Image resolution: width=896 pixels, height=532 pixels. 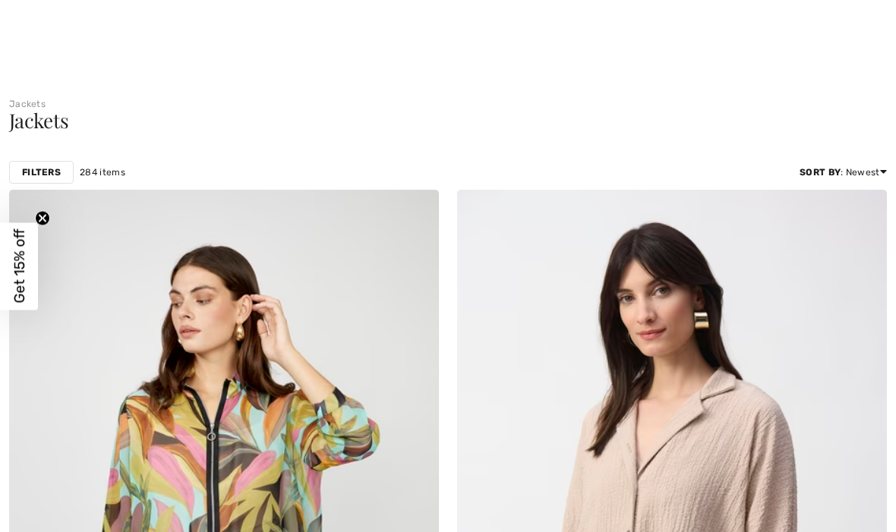 What do you see at coordinates (820, 172) in the screenshot?
I see `strong: Sort By` at bounding box center [820, 172].